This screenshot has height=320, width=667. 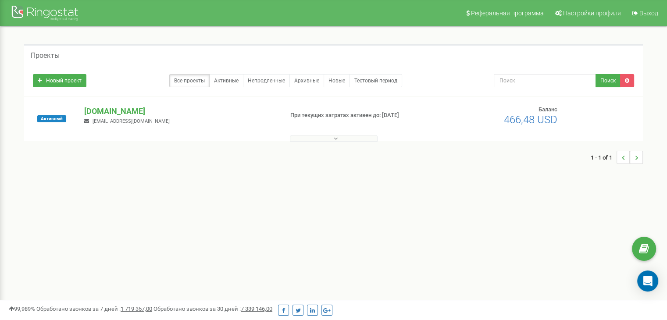 I want to click on u: 1 719 357,00, so click(x=136, y=309).